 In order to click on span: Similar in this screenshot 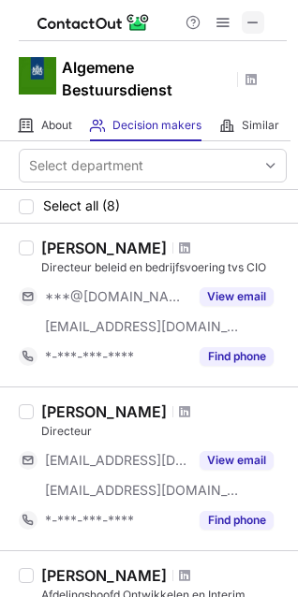, I will do `click(260, 125)`.